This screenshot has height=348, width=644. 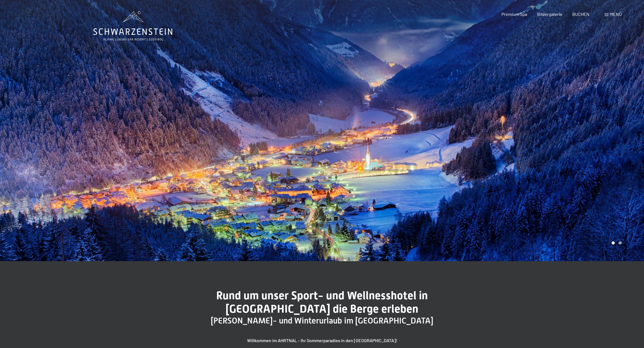 What do you see at coordinates (581, 14) in the screenshot?
I see `span: BUCHEN` at bounding box center [581, 14].